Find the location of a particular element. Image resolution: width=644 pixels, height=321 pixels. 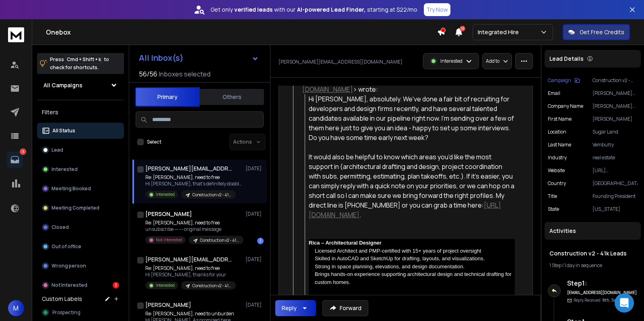

button: Try Now is located at coordinates (437, 10).